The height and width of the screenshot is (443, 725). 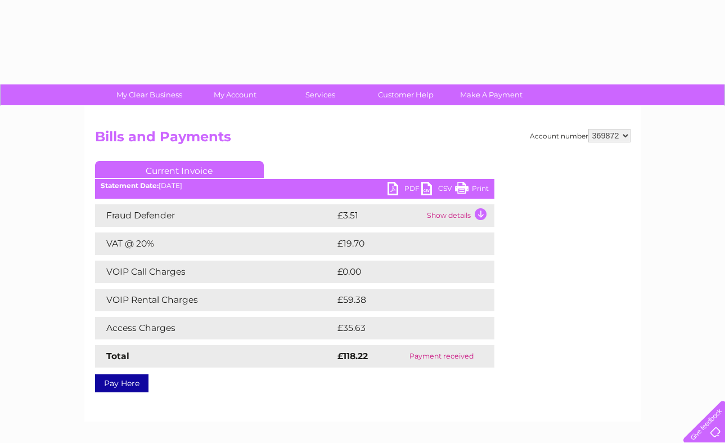 What do you see at coordinates (580, 136) in the screenshot?
I see `div: Account number` at bounding box center [580, 136].